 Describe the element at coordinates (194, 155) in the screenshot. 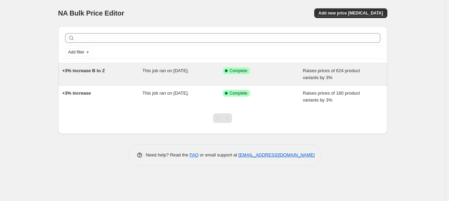

I see `a: FAQ` at that location.